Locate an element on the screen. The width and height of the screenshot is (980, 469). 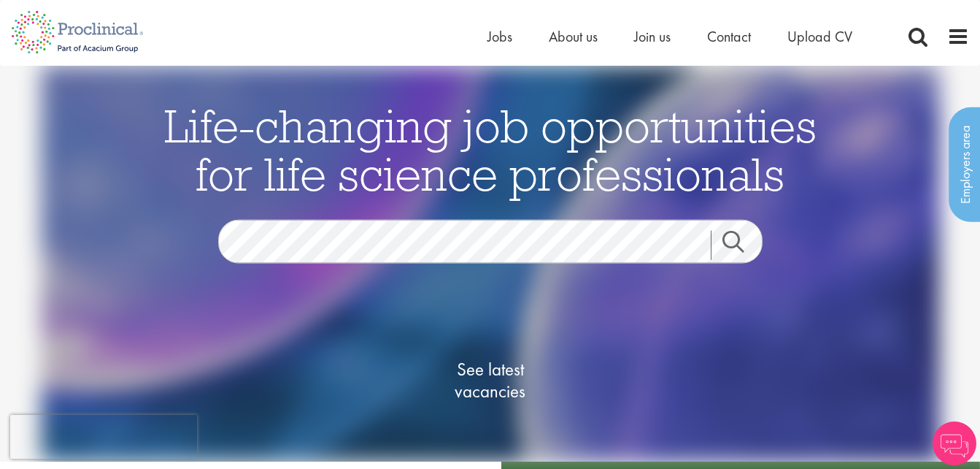
a: Join us is located at coordinates (652, 36).